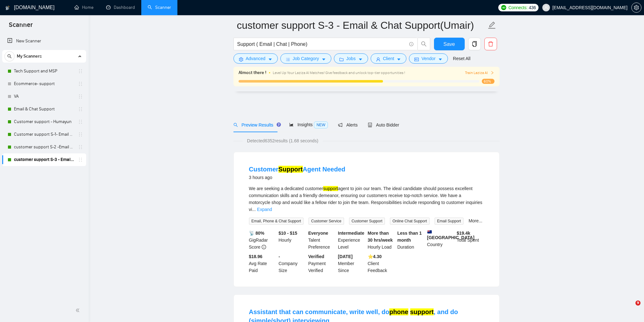  Describe the element at coordinates (288, 59) in the screenshot. I see `span: bars` at that location.